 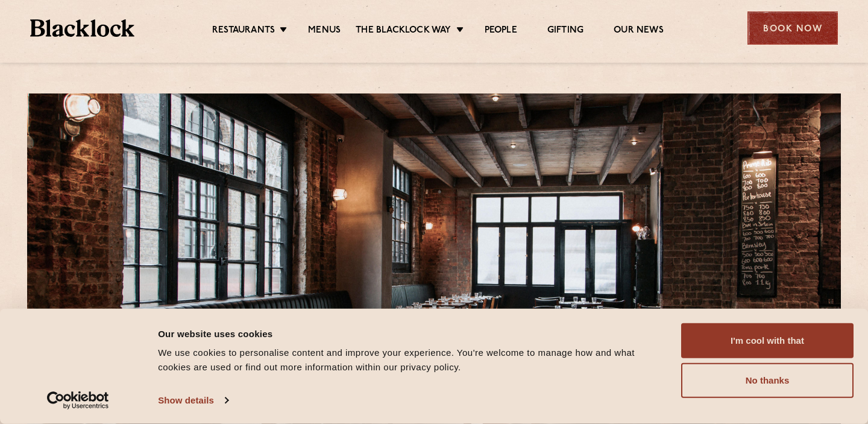 What do you see at coordinates (325, 32) in the screenshot?
I see `a: Menus` at bounding box center [325, 32].